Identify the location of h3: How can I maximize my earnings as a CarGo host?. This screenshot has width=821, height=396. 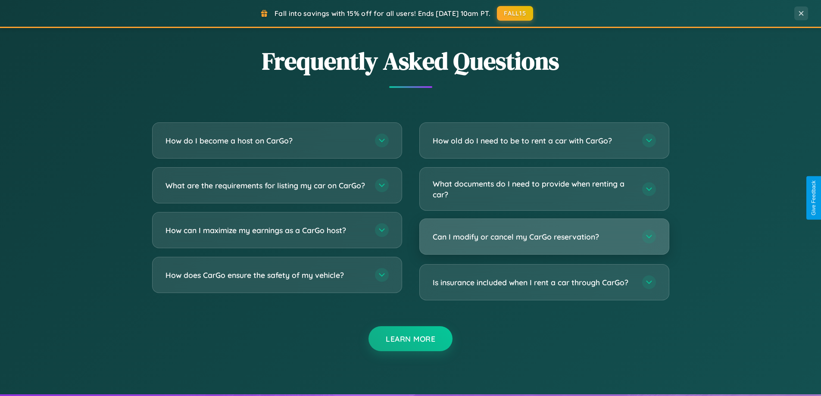
(266, 230).